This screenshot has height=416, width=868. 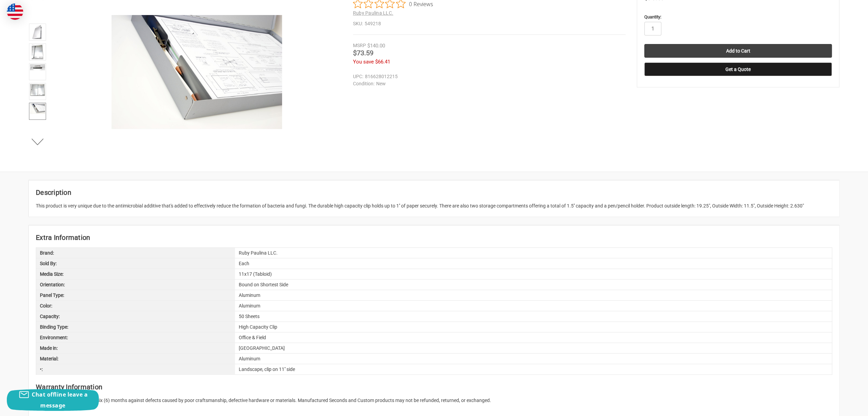 What do you see at coordinates (136, 348) in the screenshot?
I see `div: Made in:` at bounding box center [136, 348].